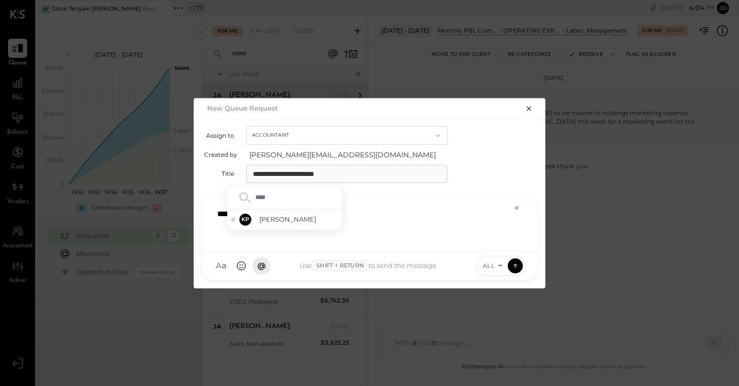  What do you see at coordinates (347, 135) in the screenshot?
I see `button: Accountant` at bounding box center [347, 135].